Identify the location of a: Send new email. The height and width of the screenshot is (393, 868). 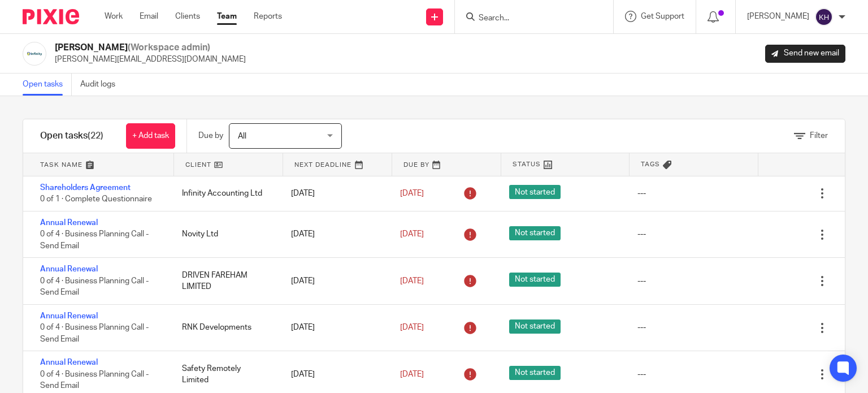
(806, 54).